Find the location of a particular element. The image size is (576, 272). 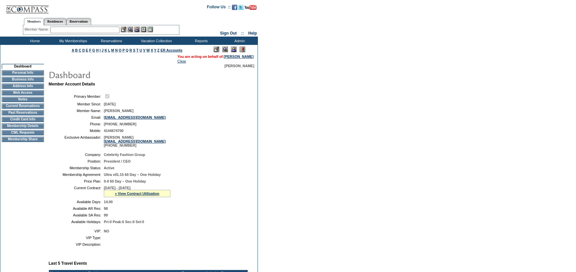

a: C is located at coordinates (80, 50).